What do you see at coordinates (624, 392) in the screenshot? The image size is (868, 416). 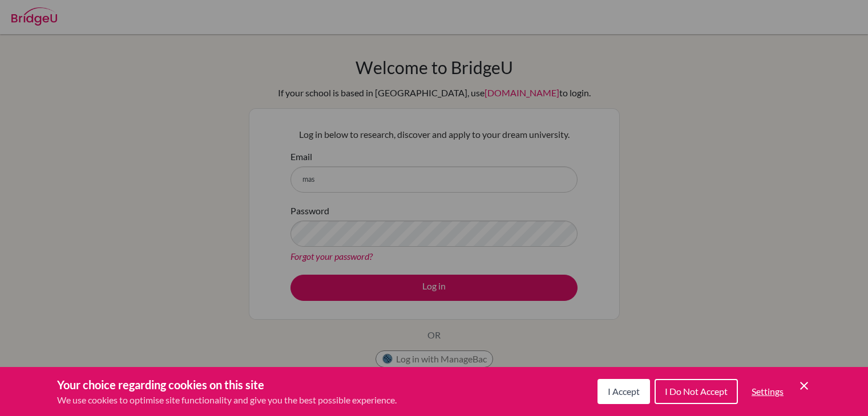 I see `button: I Accept` at bounding box center [624, 392].